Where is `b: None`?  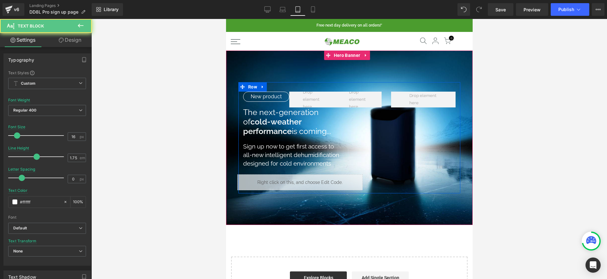
b: None is located at coordinates (18, 251).